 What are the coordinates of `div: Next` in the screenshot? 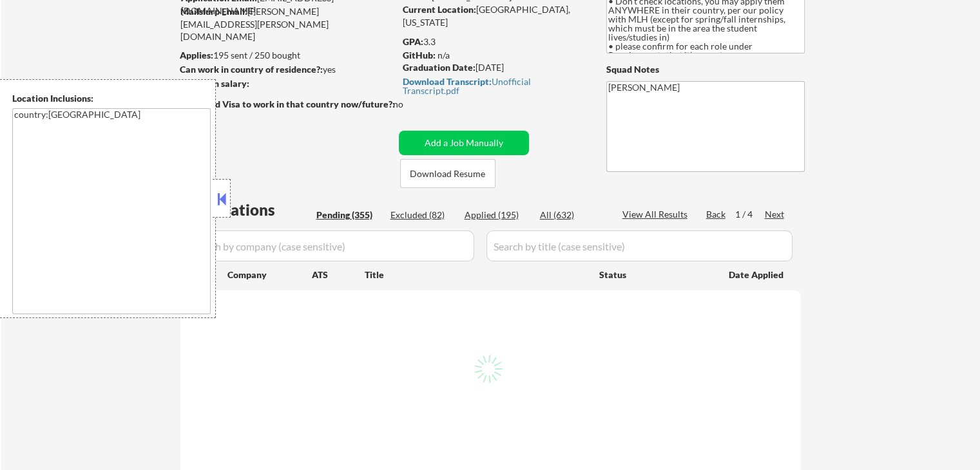 It's located at (775, 215).